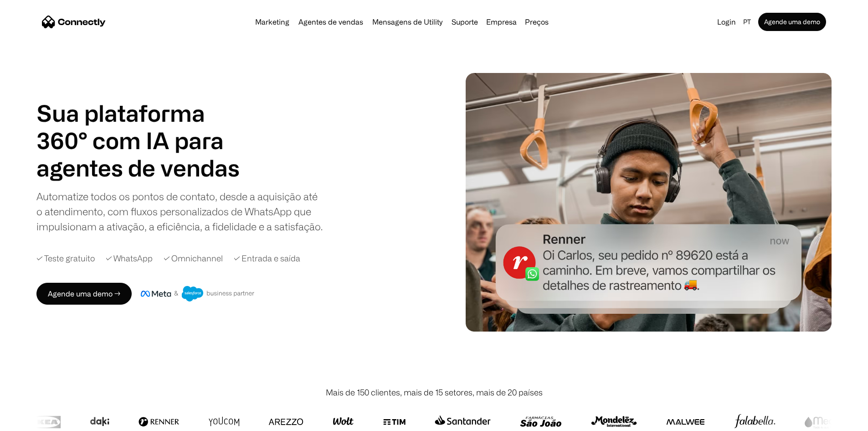 This screenshot has height=431, width=868. I want to click on div: ✓ WhatsApp, so click(129, 258).